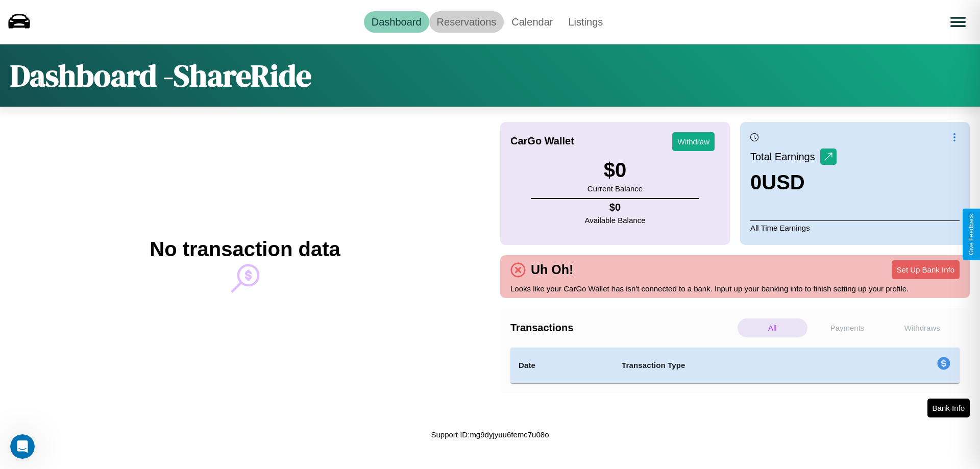 This screenshot has width=980, height=469. Describe the element at coordinates (552, 270) in the screenshot. I see `h4: Uh Oh!` at that location.